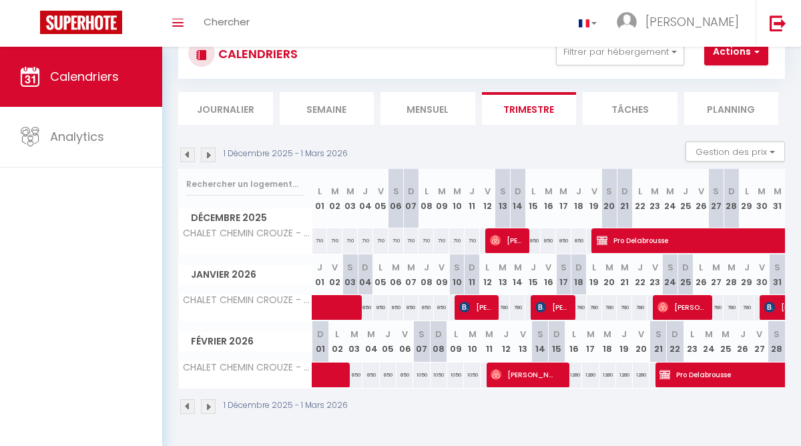 The width and height of the screenshot is (801, 446). What do you see at coordinates (472, 341) in the screenshot?
I see `th: 10` at bounding box center [472, 341].